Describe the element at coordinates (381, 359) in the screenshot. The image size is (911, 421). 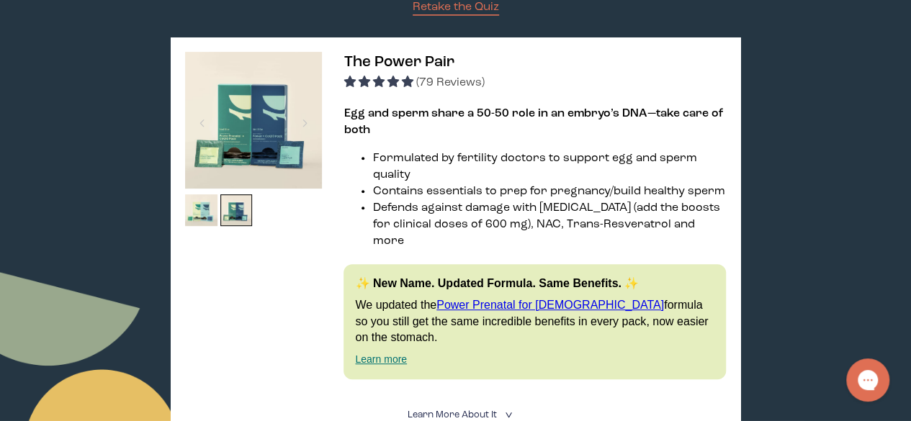
I see `a: Learn more` at that location.